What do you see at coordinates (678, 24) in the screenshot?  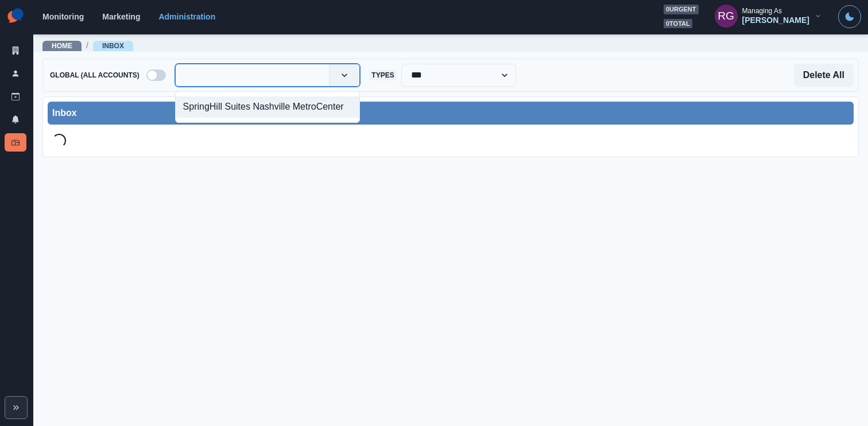 I see `span: 0 total` at bounding box center [678, 24].